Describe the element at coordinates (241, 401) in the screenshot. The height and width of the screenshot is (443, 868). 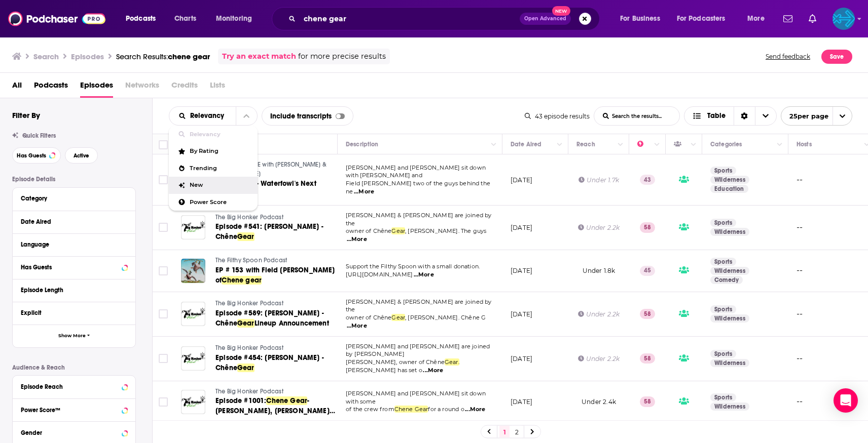
I see `span: Episode #1001:` at that location.